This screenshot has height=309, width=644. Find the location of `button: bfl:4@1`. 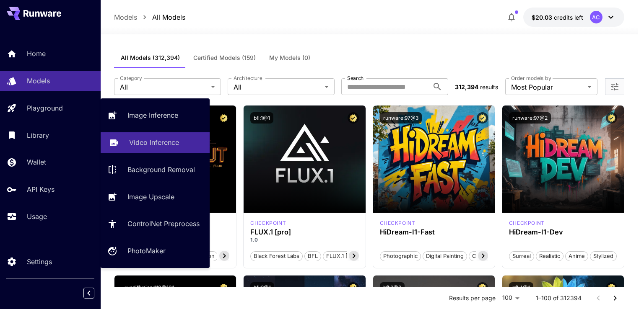

button: bfl:4@1 is located at coordinates (521, 288).